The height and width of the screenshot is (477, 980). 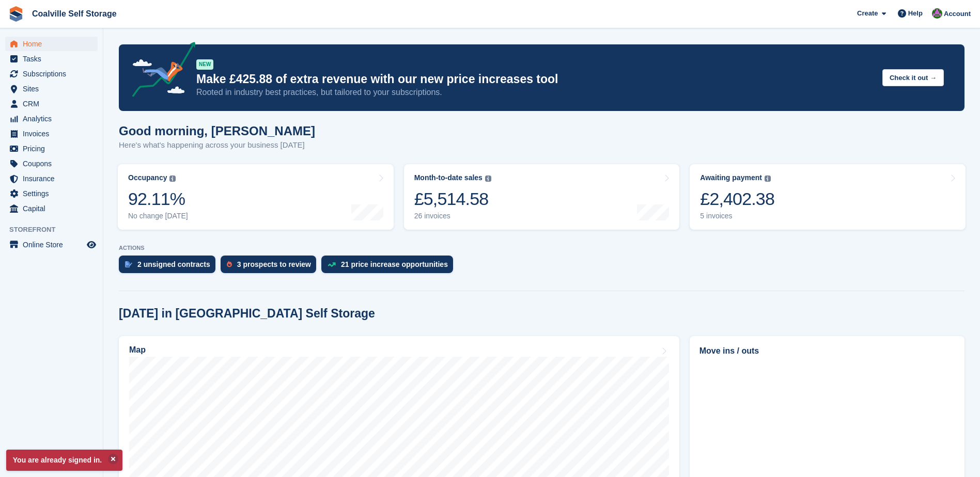 What do you see at coordinates (936, 14) in the screenshot?
I see `img: Jenny Rich` at bounding box center [936, 14].